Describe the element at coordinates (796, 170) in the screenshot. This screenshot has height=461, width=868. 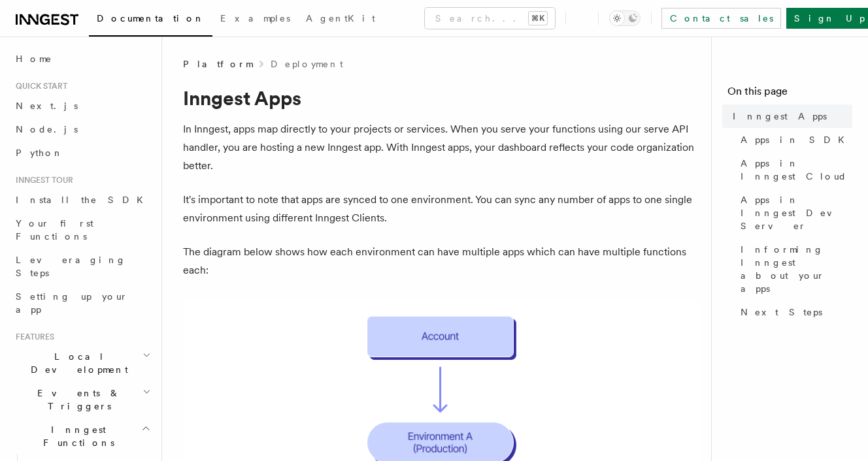
I see `span: Apps in Inngest Cloud` at that location.